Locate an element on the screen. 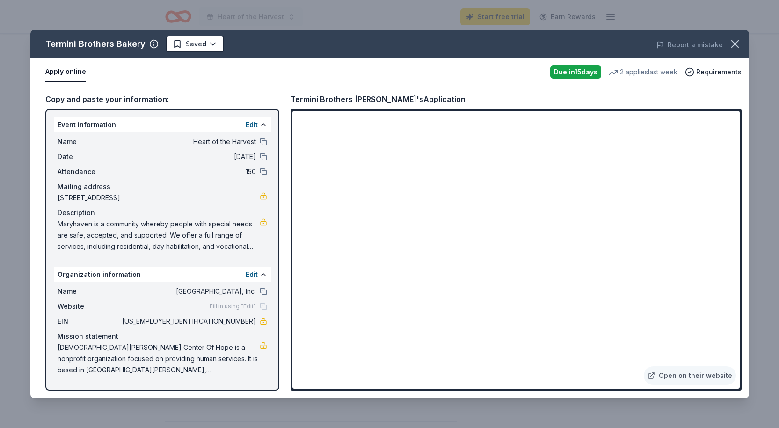 The image size is (779, 428). span: Date is located at coordinates (89, 157).